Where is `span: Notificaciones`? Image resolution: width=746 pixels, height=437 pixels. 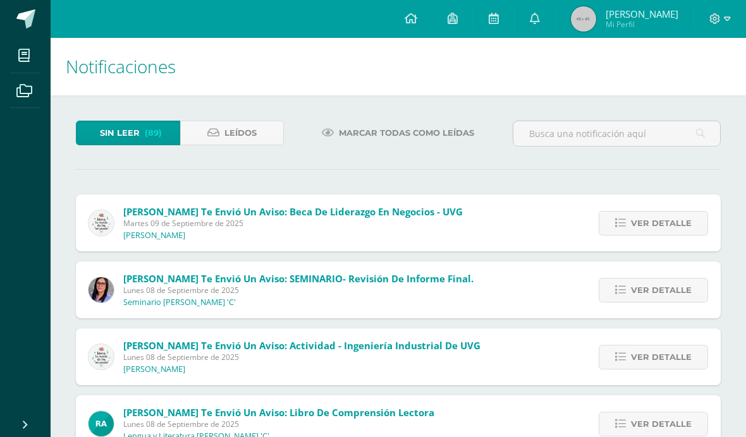
span: Notificaciones is located at coordinates (121, 66).